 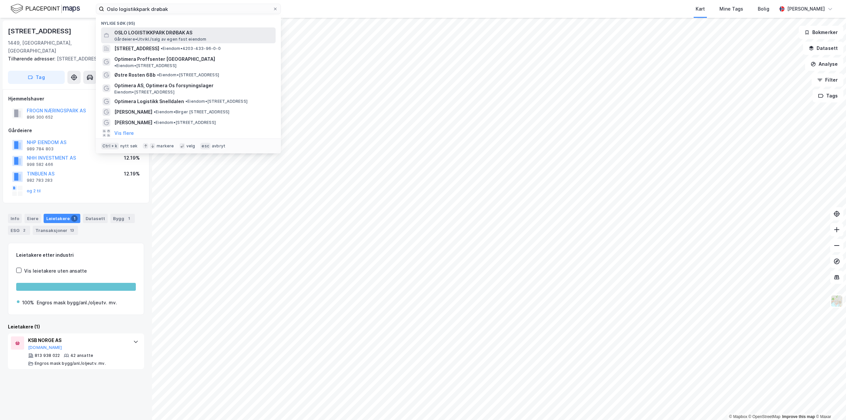 I want to click on span: Østre Rosten 68b, so click(x=135, y=75).